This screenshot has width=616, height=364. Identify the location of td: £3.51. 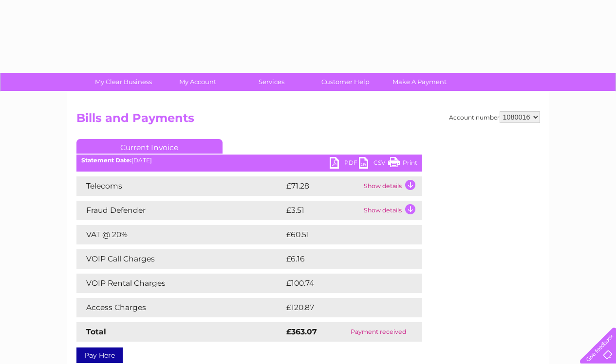
(322, 210).